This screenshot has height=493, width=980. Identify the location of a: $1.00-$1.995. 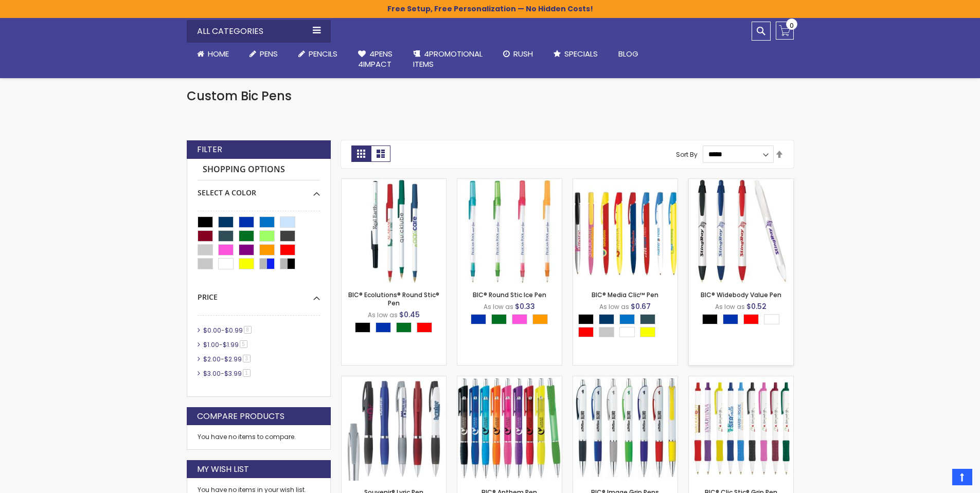
(226, 345).